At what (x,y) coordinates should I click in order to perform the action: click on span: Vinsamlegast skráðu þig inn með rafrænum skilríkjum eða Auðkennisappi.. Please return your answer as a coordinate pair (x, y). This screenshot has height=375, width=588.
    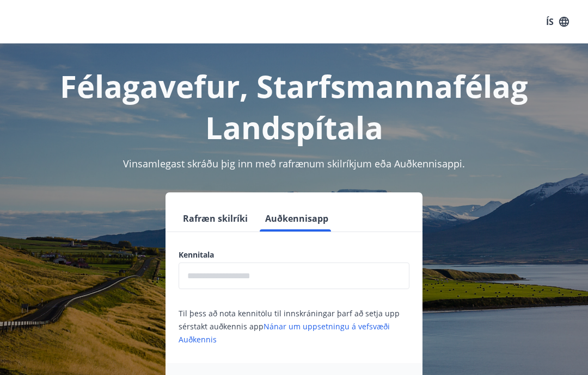
    Looking at the image, I should click on (294, 164).